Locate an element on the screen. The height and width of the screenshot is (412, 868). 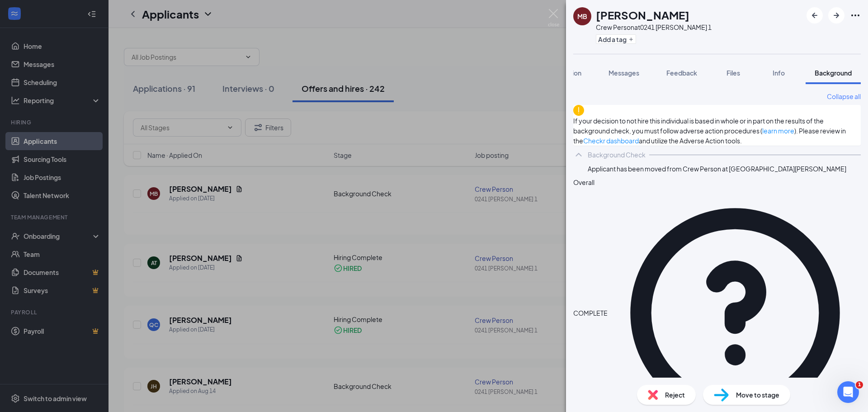
span: Overall is located at coordinates (584, 182).